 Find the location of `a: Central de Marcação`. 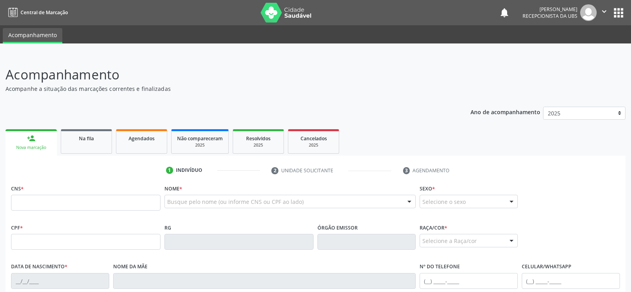

a: Central de Marcação is located at coordinates (37, 12).